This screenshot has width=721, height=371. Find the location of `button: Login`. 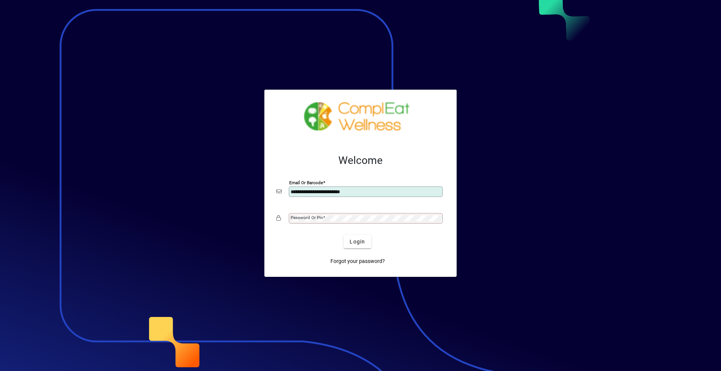

button: Login is located at coordinates (357, 242).